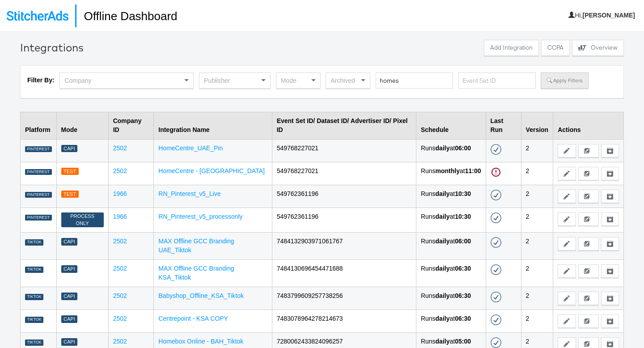 The height and width of the screenshot is (348, 644). I want to click on a: Babyshop_Offline_KSA_Tiktok, so click(201, 296).